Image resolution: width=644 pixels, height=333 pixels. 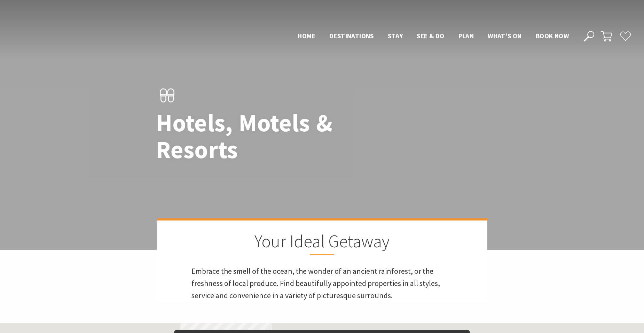 I want to click on span: See & Do, so click(x=430, y=36).